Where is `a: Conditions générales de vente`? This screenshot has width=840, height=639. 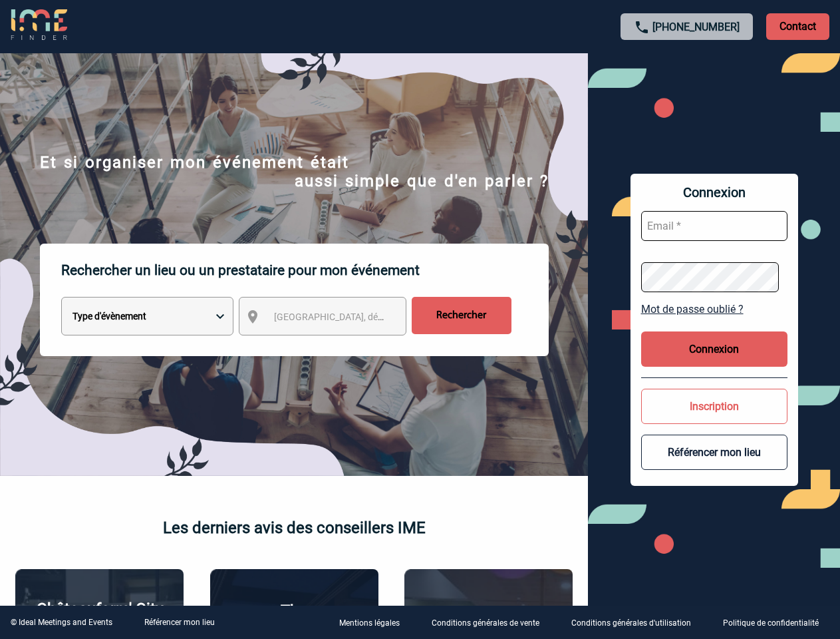
a: Conditions générales de vente is located at coordinates (491, 622).